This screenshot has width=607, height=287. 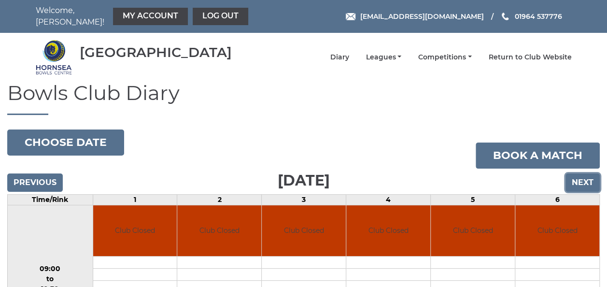 I want to click on td: 1, so click(x=135, y=200).